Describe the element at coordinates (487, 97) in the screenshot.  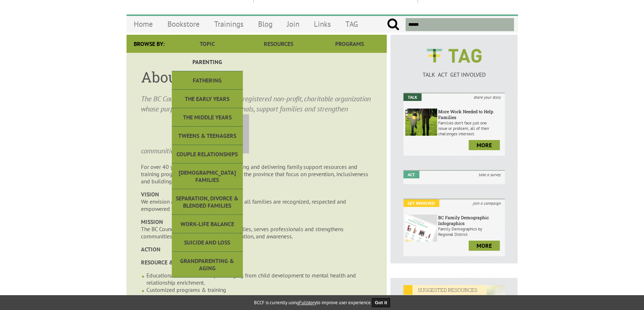
I see `i: share your story` at that location.